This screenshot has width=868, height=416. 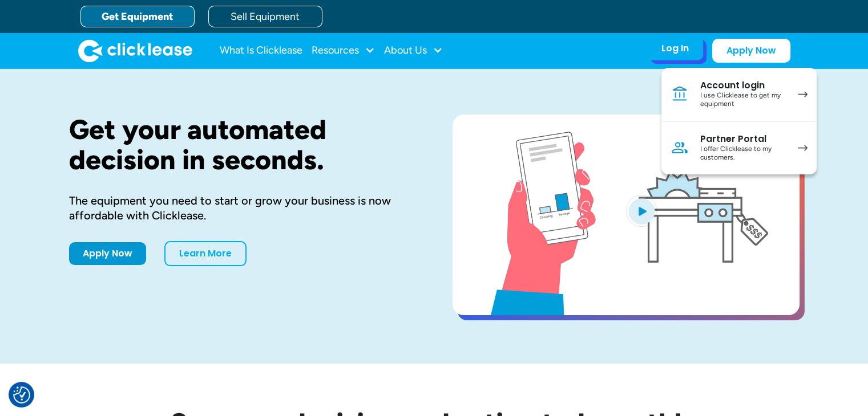 What do you see at coordinates (135, 50) in the screenshot?
I see `a: home` at bounding box center [135, 50].